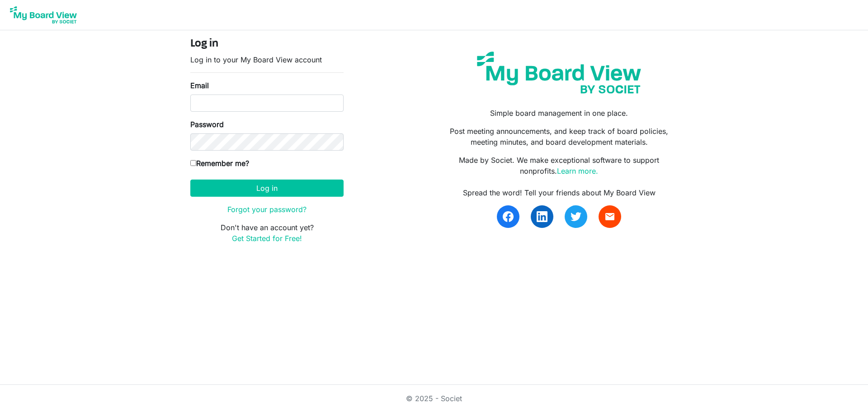  I want to click on p: Made by Societ. We make exceptional software to support nonprofits., so click(559, 166).